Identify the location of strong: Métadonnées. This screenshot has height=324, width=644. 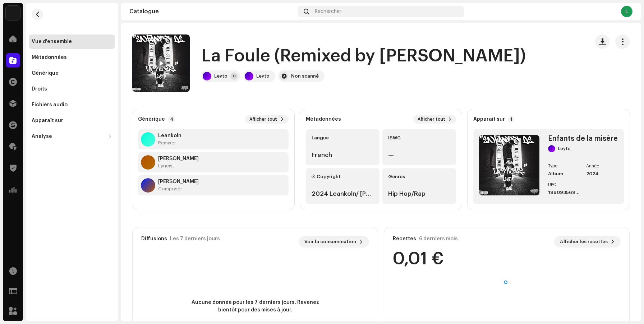
(324, 119).